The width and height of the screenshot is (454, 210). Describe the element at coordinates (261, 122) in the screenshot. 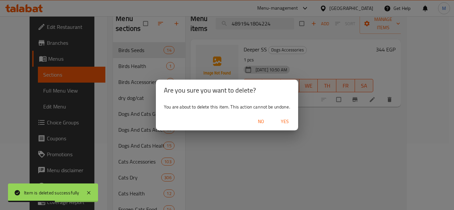

I see `span: No` at that location.